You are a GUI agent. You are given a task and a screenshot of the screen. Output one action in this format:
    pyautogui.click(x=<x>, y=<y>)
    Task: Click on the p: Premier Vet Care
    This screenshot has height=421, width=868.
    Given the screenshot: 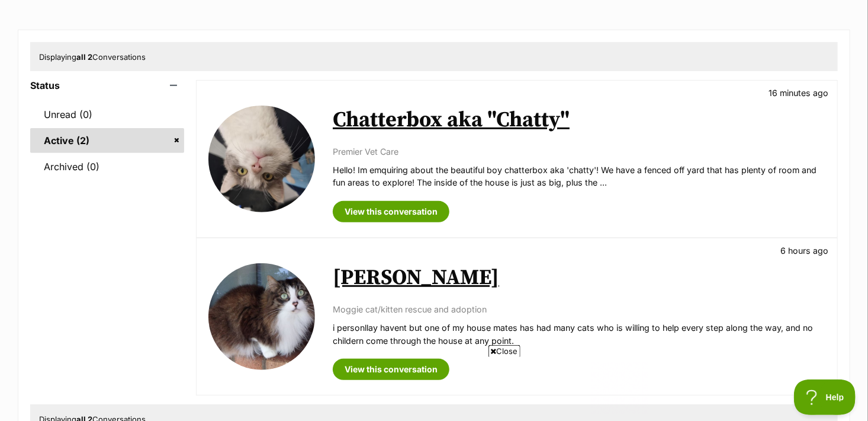 What is the action you would take?
    pyautogui.click(x=579, y=151)
    